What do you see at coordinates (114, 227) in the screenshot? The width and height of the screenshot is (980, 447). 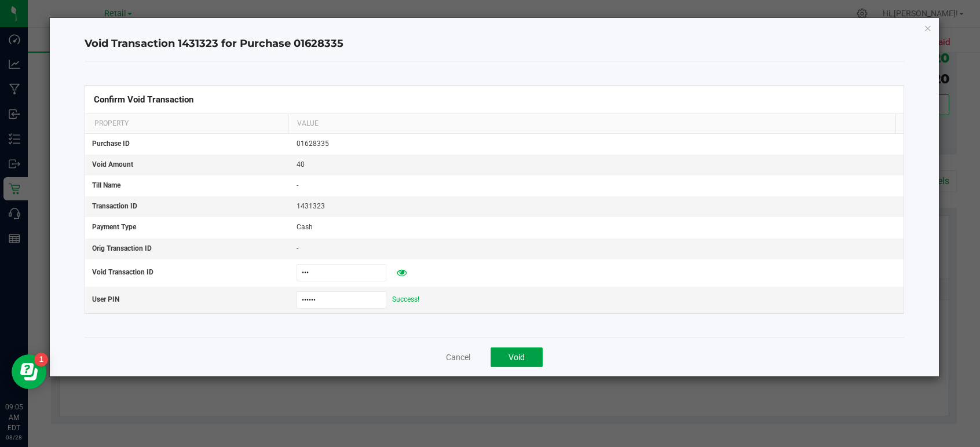 I see `span: Payment Type` at bounding box center [114, 227].